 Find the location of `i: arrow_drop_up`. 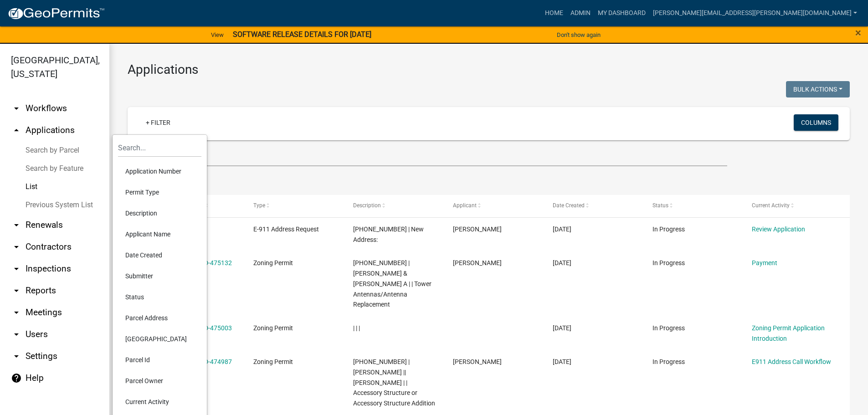

i: arrow_drop_up is located at coordinates (17, 130).